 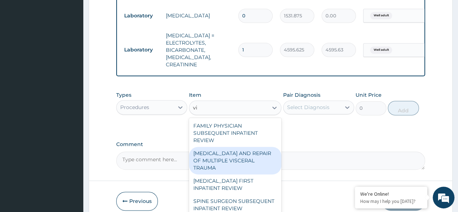 What do you see at coordinates (71, 98) in the screenshot?
I see `span: We're online!` at bounding box center [71, 98].